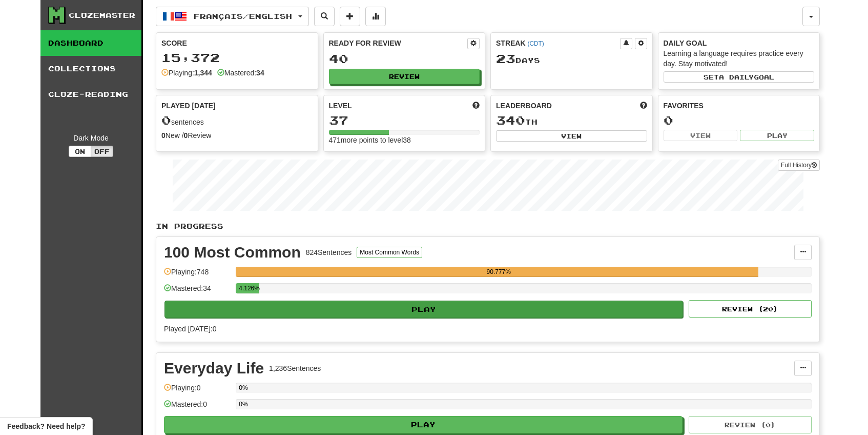 This screenshot has width=868, height=435. What do you see at coordinates (46, 426) in the screenshot?
I see `span: Open feedback widget` at bounding box center [46, 426].